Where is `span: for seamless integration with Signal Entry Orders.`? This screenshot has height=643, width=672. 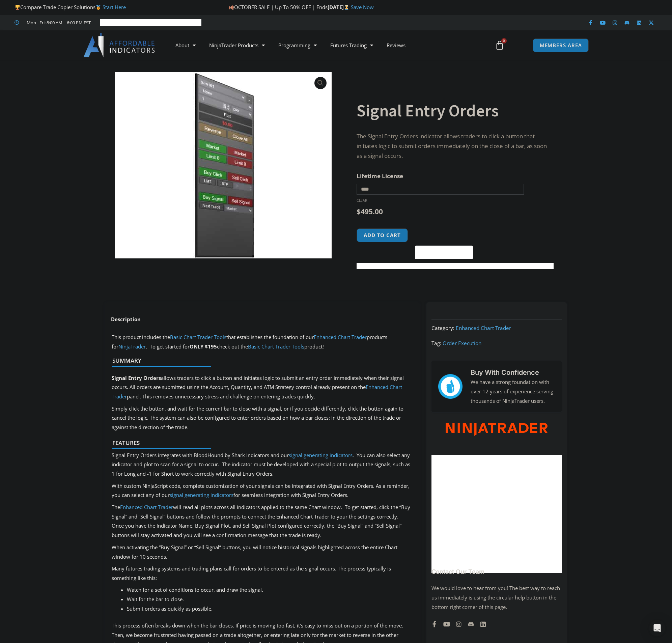 span: for seamless integration with Signal Entry Orders. is located at coordinates (291, 495).